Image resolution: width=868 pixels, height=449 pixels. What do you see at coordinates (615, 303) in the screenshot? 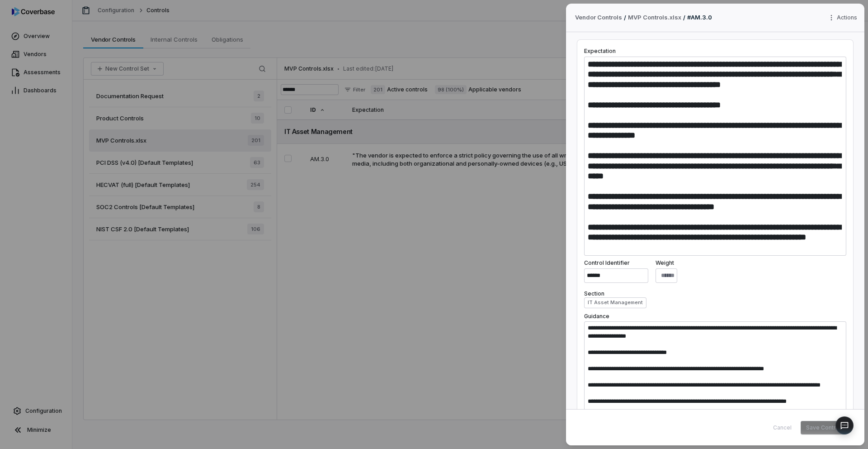
I see `button: IT Asset Management` at bounding box center [615, 303].